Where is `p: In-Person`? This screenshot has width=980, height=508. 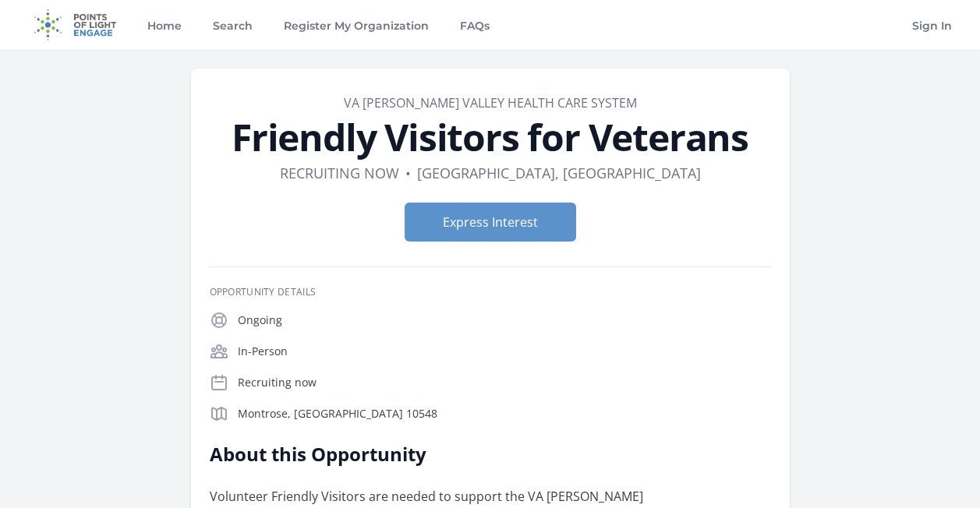
p: In-Person is located at coordinates (504, 351).